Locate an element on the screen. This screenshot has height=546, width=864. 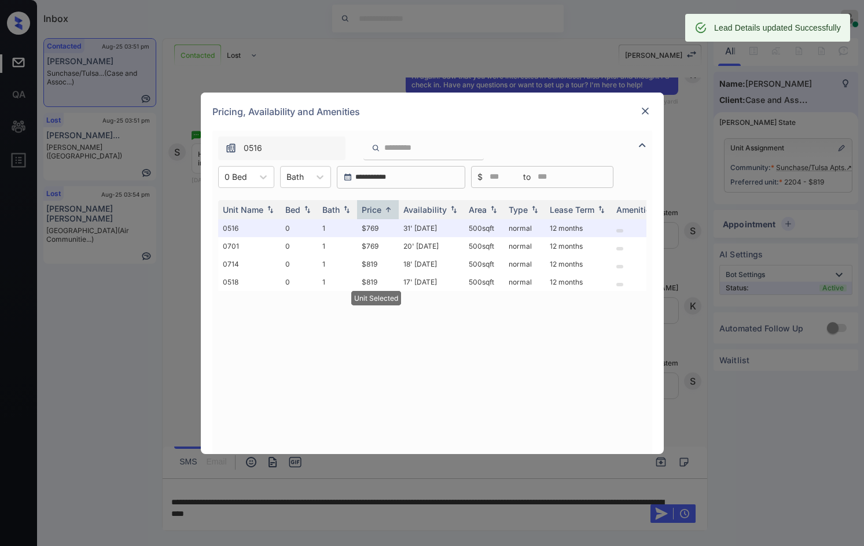
div: Unit Name is located at coordinates (243, 209).